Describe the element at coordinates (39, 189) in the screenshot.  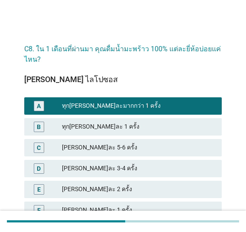
I see `div: E` at that location.